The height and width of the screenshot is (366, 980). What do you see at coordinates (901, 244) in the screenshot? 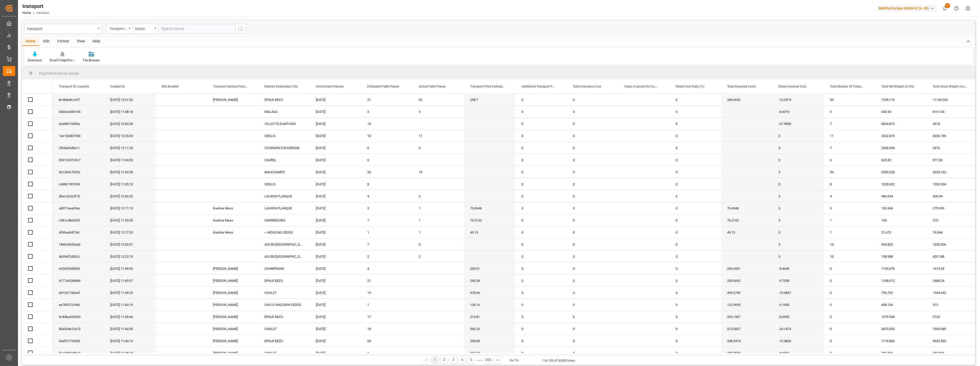
I see `div: 945.823` at bounding box center [901, 244].